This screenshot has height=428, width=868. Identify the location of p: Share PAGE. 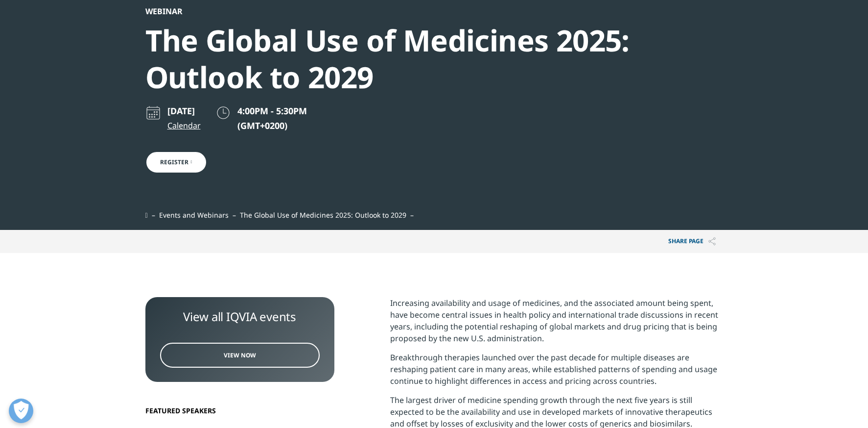
(692, 241).